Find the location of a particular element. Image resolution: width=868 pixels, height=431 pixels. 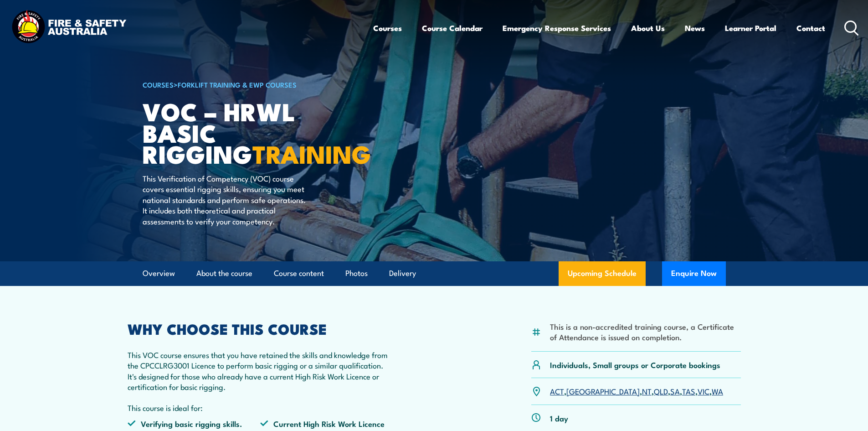

a: Delivery is located at coordinates (402, 273).